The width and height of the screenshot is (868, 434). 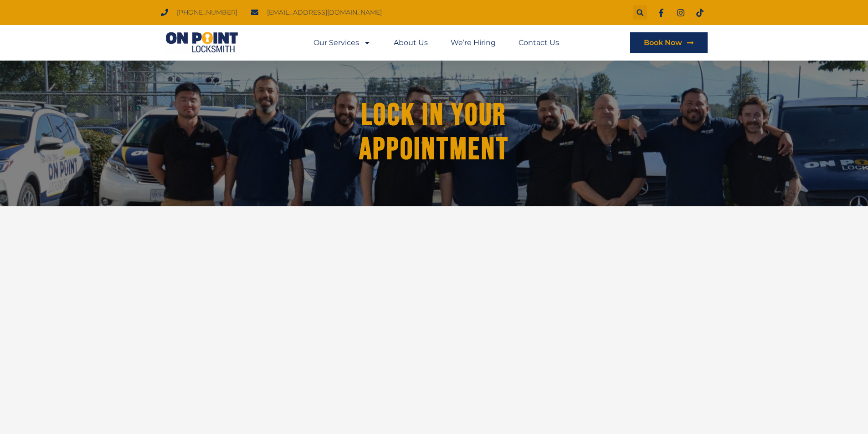 I want to click on a: We’re Hiring, so click(x=474, y=43).